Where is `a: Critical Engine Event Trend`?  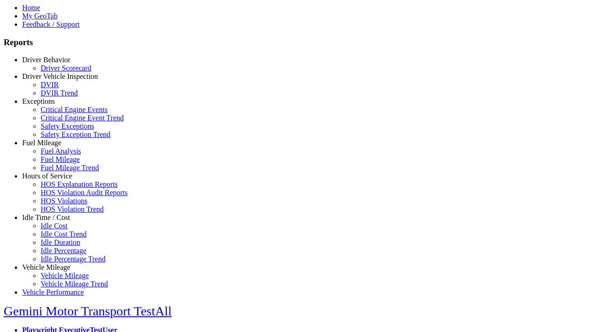
a: Critical Engine Event Trend is located at coordinates (82, 118).